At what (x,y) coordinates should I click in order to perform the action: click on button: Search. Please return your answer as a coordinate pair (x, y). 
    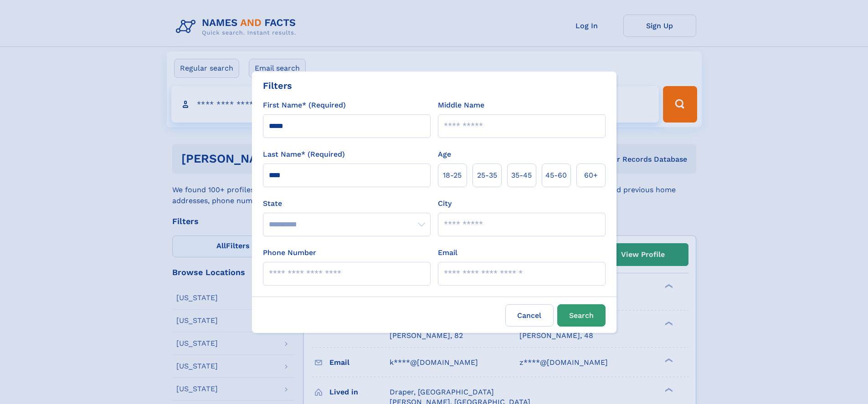
    Looking at the image, I should click on (581, 315).